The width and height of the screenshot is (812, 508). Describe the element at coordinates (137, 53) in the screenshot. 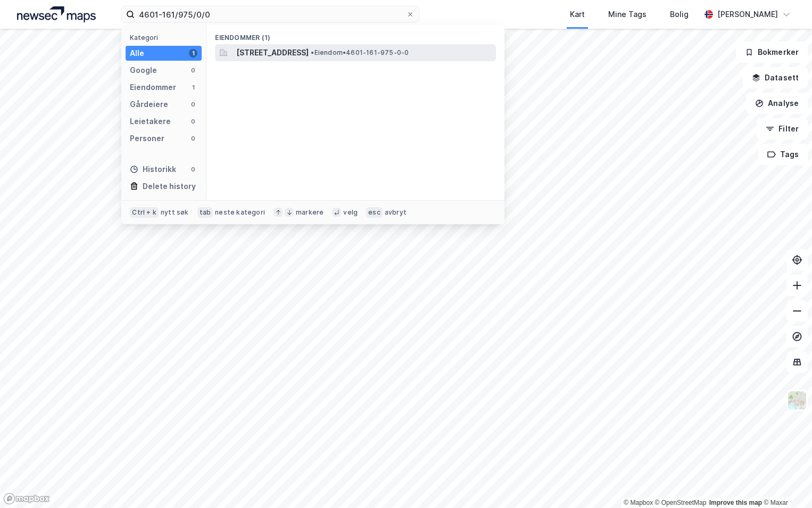

I see `div: Alle` at that location.